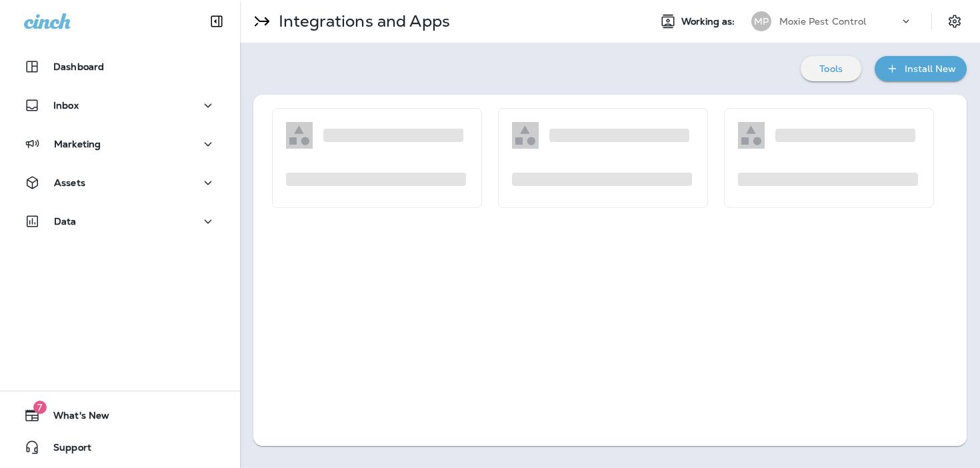  I want to click on span: 7, so click(40, 408).